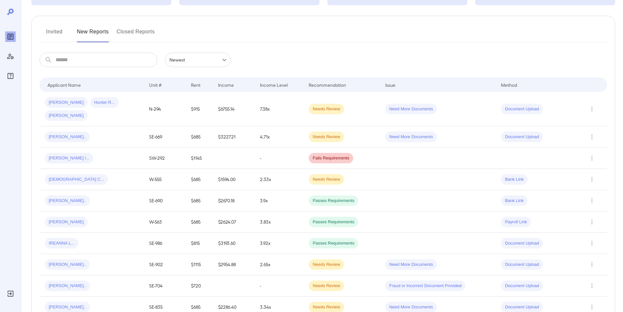 The image size is (623, 312). Describe the element at coordinates (165, 109) in the screenshot. I see `td: N-294` at that location.